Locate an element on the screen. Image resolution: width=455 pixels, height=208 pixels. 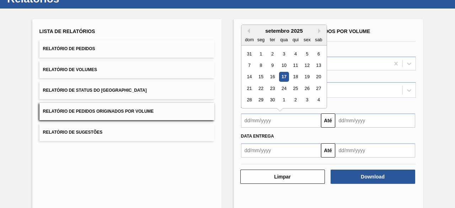
button: Previous Month is located at coordinates (247, 31).